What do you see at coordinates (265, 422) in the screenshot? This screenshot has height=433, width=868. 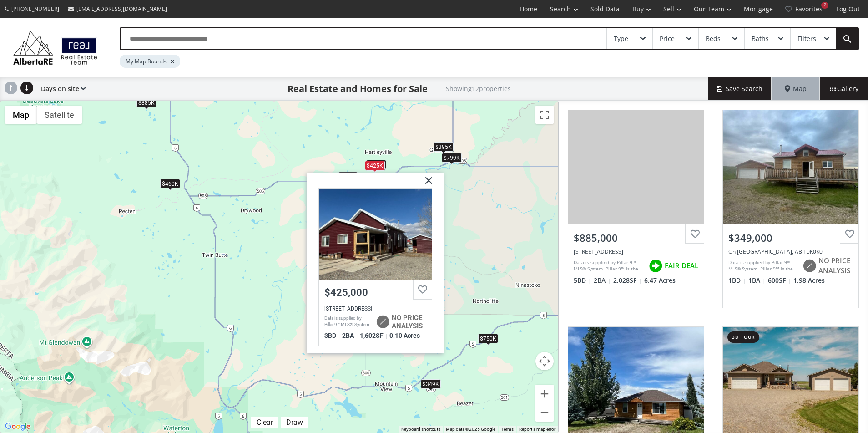 I see `div: Clear` at bounding box center [265, 422].